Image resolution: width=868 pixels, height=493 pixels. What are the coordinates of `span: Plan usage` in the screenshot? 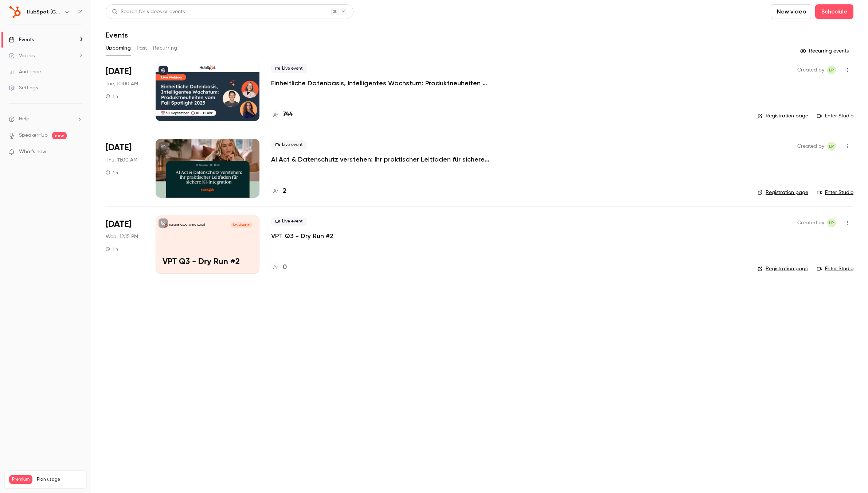 It's located at (59, 480).